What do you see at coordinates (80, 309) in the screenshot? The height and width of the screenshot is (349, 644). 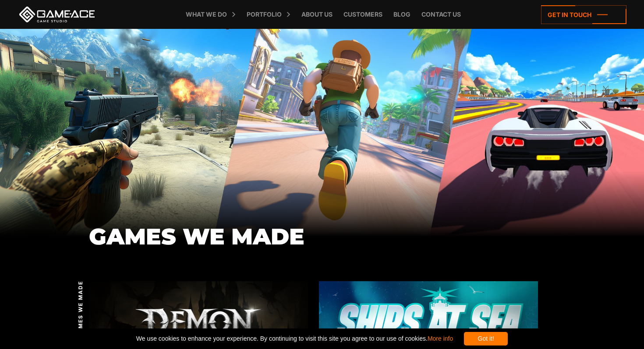 I see `span: GAMES WE MADE` at bounding box center [80, 309].